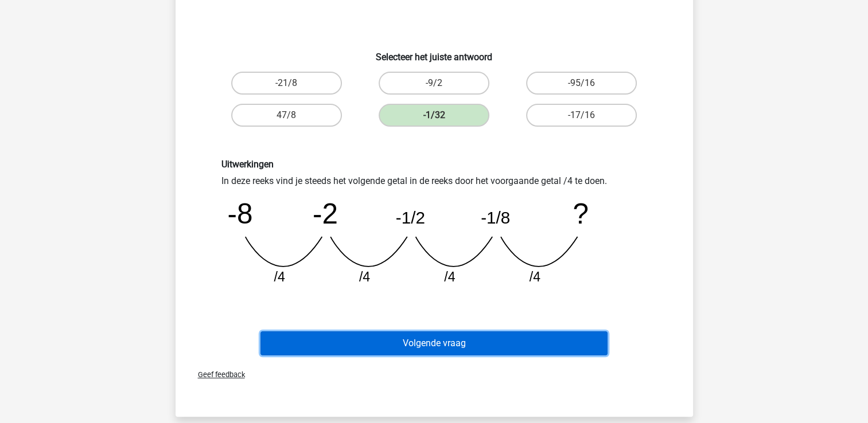 The image size is (868, 423). I want to click on label: -17/16, so click(581, 115).